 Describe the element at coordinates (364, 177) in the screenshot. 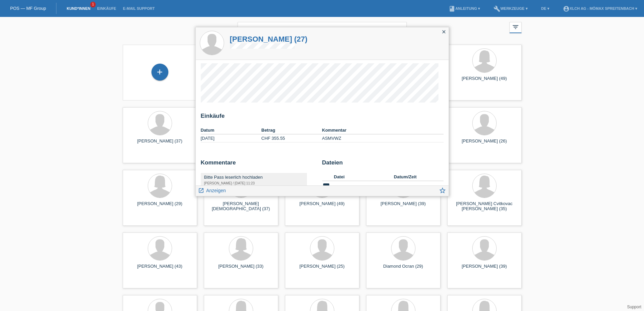

I see `th: Datei` at that location.